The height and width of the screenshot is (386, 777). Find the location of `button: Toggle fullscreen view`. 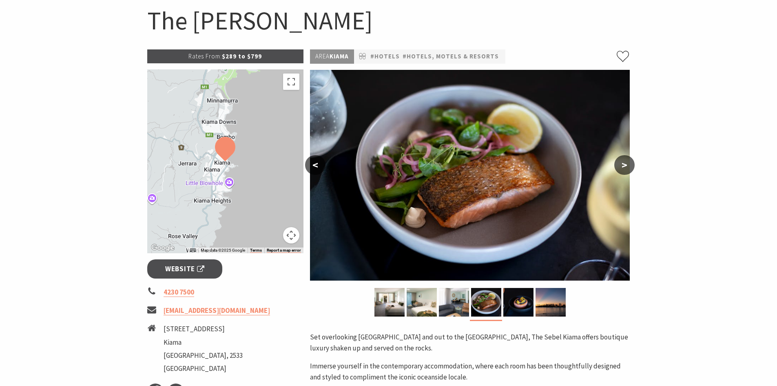

button: Toggle fullscreen view is located at coordinates (291, 82).